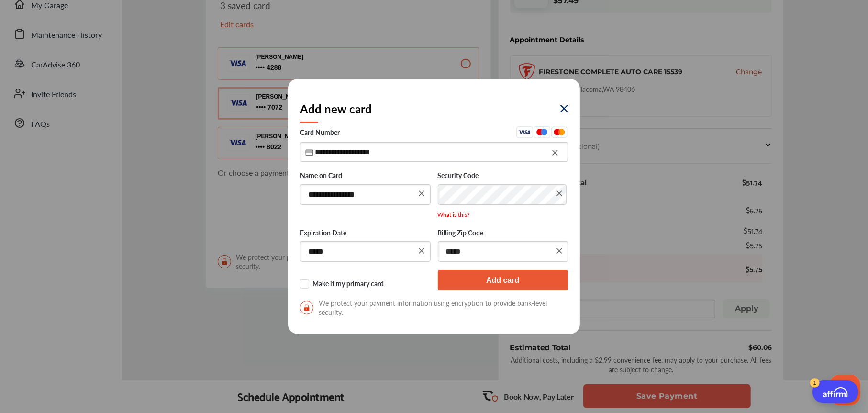 Image resolution: width=868 pixels, height=413 pixels. What do you see at coordinates (434, 134) in the screenshot?
I see `label: Card Number` at bounding box center [434, 134].